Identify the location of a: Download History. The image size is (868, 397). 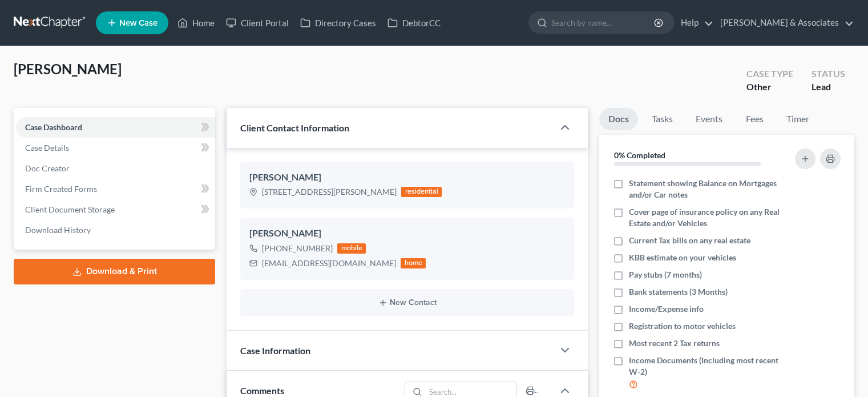
(115, 231).